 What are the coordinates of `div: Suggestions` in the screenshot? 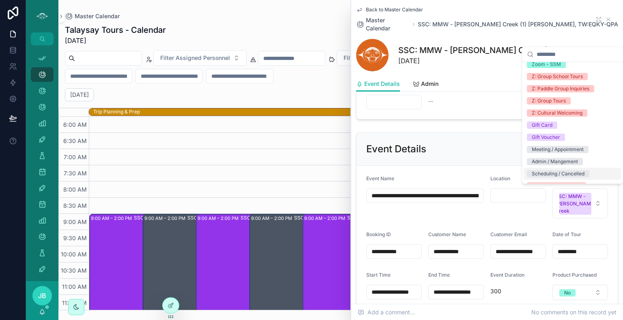 It's located at (572, 123).